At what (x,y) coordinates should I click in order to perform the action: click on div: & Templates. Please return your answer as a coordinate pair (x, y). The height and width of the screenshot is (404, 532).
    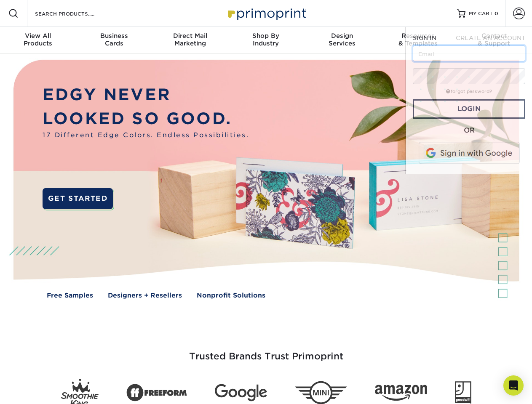
    Looking at the image, I should click on (418, 40).